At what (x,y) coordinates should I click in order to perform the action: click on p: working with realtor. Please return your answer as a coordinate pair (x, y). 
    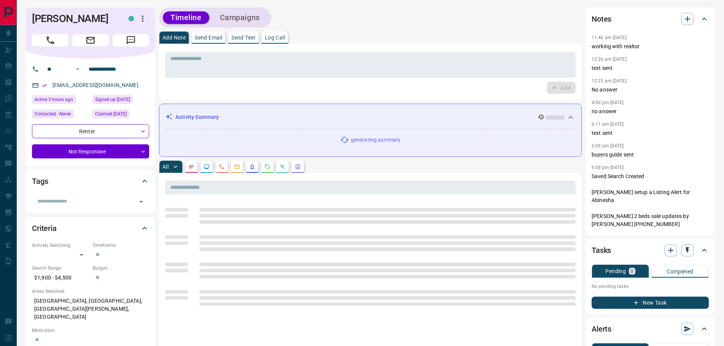
    Looking at the image, I should click on (650, 46).